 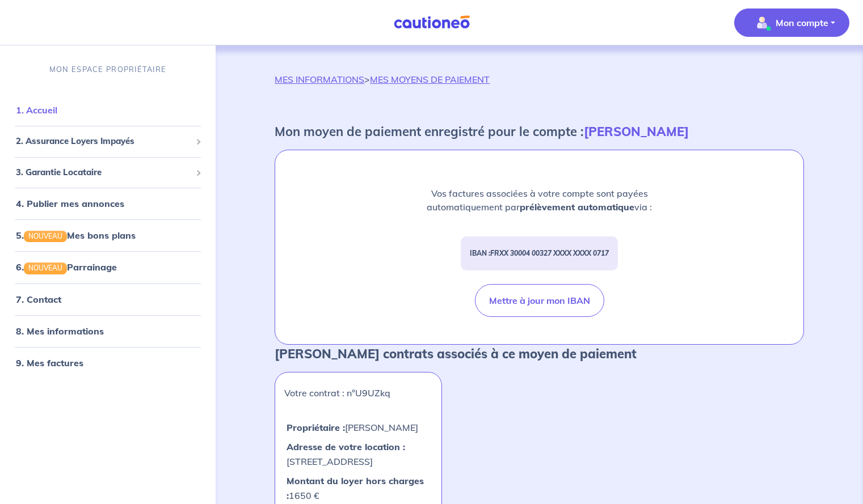 What do you see at coordinates (577, 207) in the screenshot?
I see `strong: prélèvement automatique` at bounding box center [577, 207].